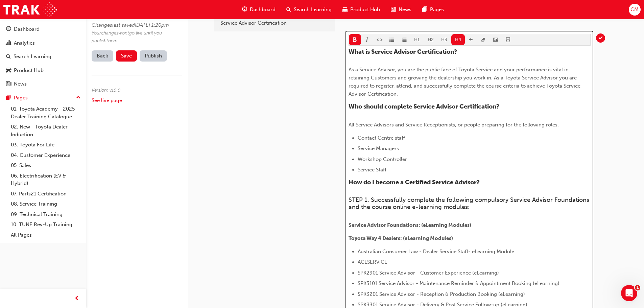 The width and height of the screenshot is (644, 308). I want to click on span: prev-icon, so click(77, 299).